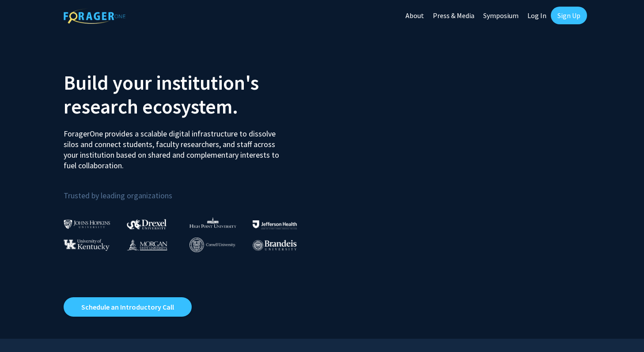 This screenshot has height=352, width=644. Describe the element at coordinates (275, 225) in the screenshot. I see `img: Thomas Jefferson University` at that location.